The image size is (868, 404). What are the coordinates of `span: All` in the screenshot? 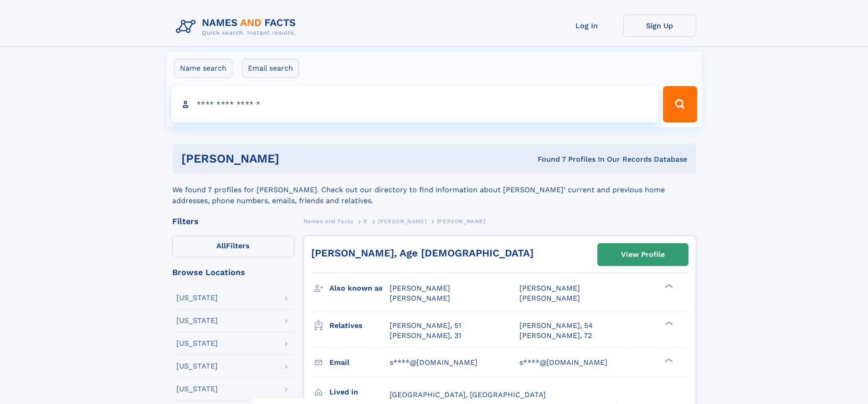 It's located at (221, 246).